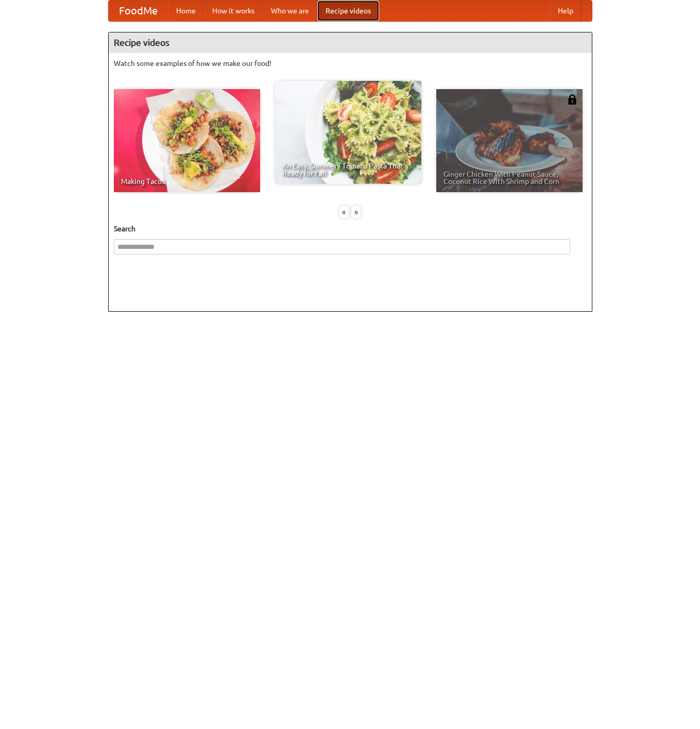  What do you see at coordinates (186, 11) in the screenshot?
I see `a: Home` at bounding box center [186, 11].